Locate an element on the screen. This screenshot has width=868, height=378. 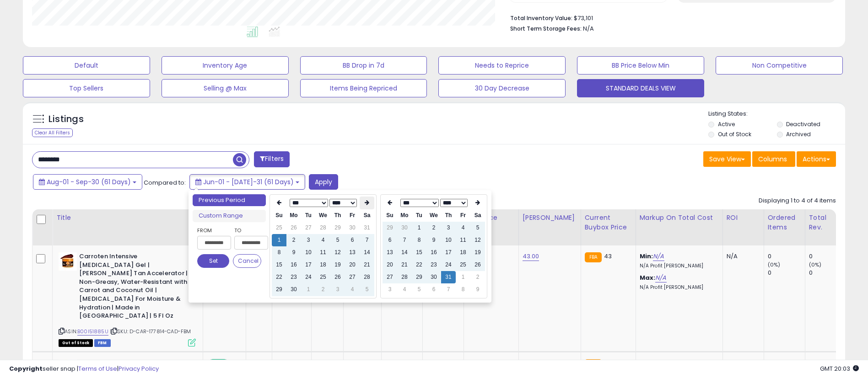
td: 21 is located at coordinates (404, 264).